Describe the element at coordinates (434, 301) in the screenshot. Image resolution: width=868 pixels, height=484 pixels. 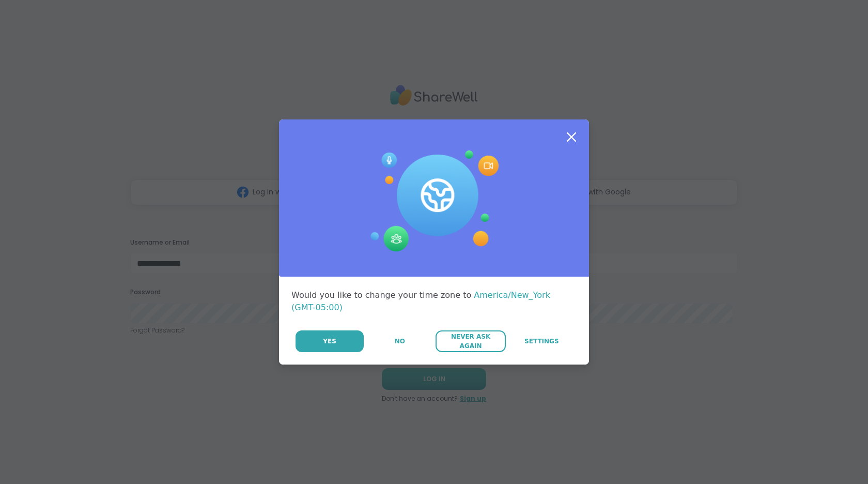
I see `div: Would you like to change your time zone to` at that location.